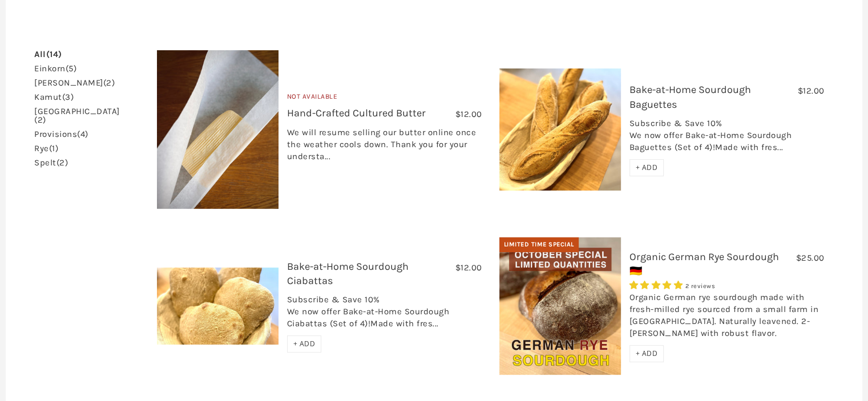 Image resolution: width=868 pixels, height=401 pixels. I want to click on a: spelt(2), so click(51, 163).